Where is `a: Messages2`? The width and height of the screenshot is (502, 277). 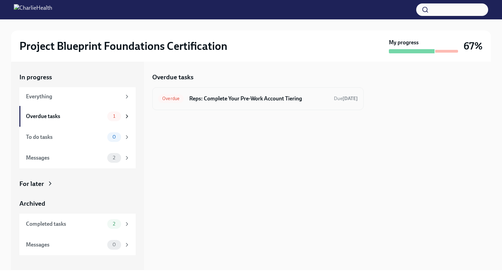 a: Messages2 is located at coordinates (78, 158).